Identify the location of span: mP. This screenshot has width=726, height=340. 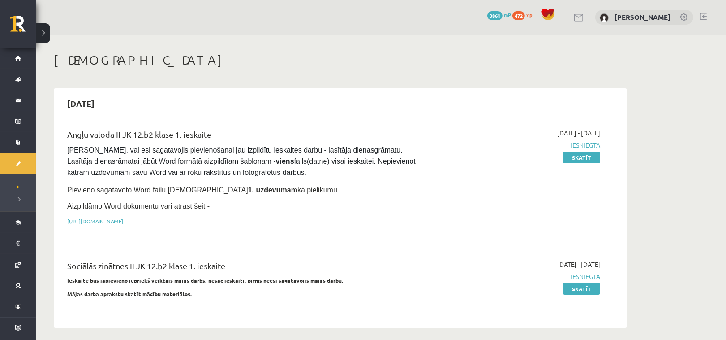
(508, 15).